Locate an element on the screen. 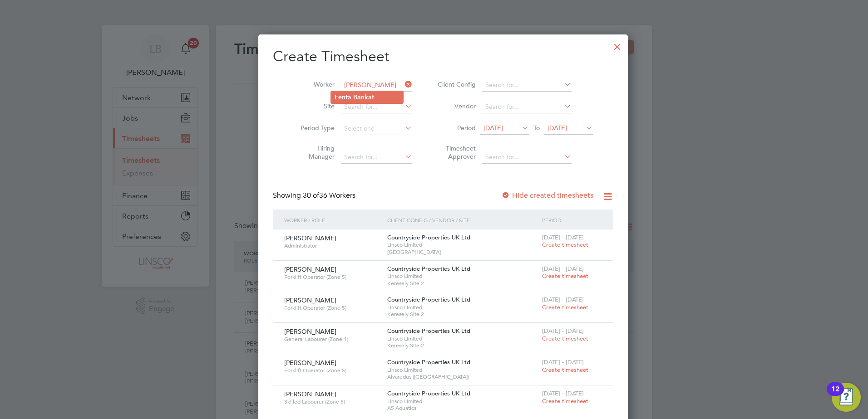 The height and width of the screenshot is (419, 868). div: Showing is located at coordinates (315, 196).